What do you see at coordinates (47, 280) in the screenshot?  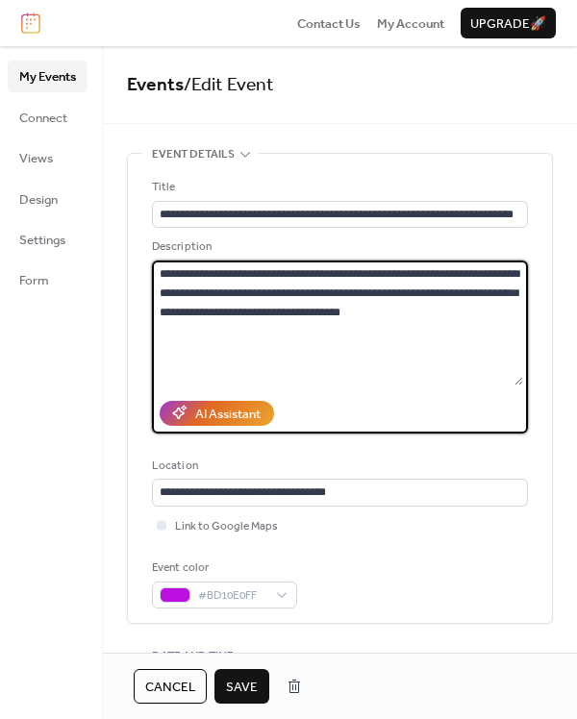 I see `a: Form` at bounding box center [47, 280].